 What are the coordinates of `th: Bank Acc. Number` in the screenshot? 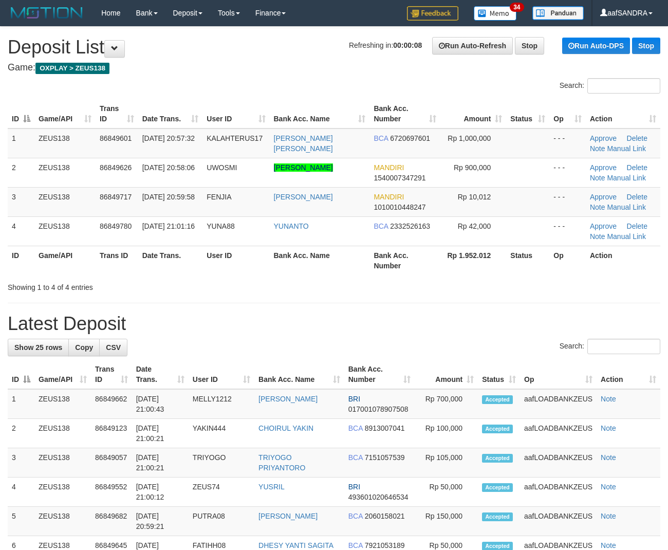 It's located at (404, 260).